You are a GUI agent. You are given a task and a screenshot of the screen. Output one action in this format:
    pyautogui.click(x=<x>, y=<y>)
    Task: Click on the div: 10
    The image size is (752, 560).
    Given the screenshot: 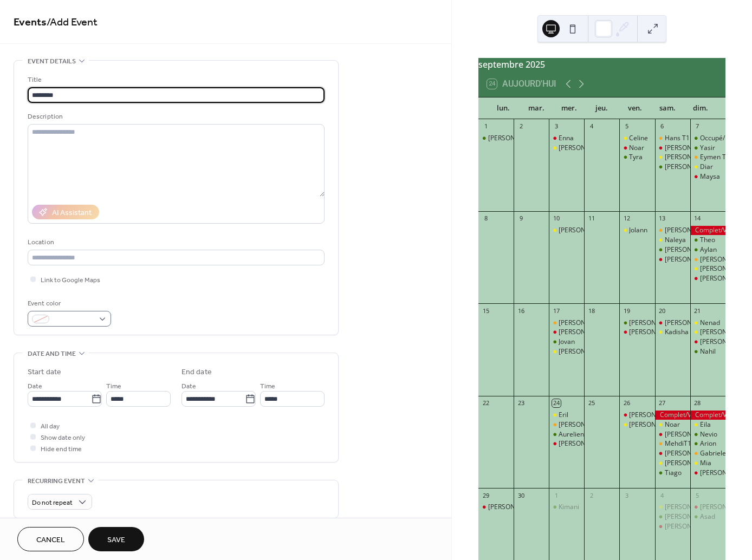 What is the action you would take?
    pyautogui.click(x=556, y=219)
    